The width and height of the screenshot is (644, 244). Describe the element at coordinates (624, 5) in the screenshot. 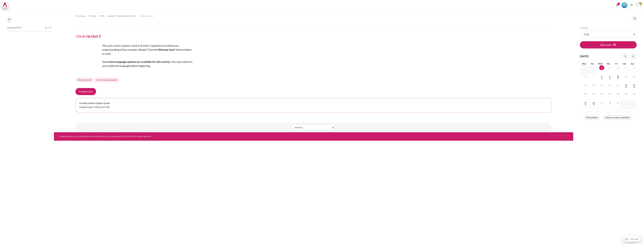

I see `div: Level #1` at that location.